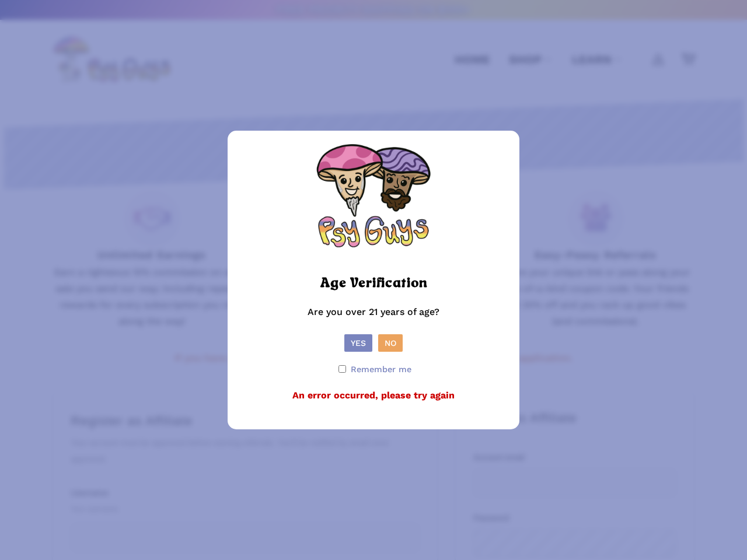  What do you see at coordinates (342, 369) in the screenshot?
I see `input: Remember me` at bounding box center [342, 369].